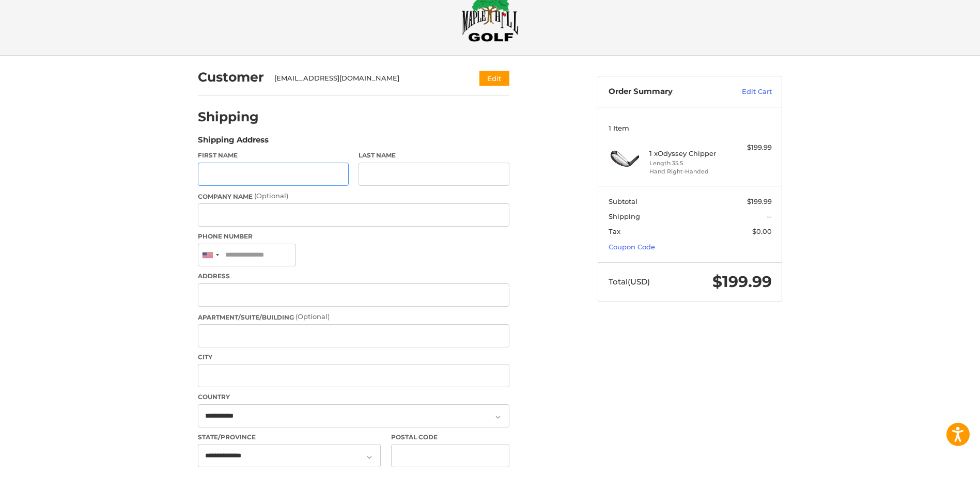 This screenshot has width=980, height=477. What do you see at coordinates (434, 156) in the screenshot?
I see `label: Last Name` at bounding box center [434, 156].